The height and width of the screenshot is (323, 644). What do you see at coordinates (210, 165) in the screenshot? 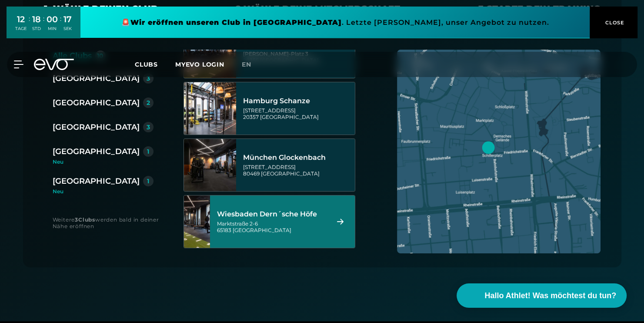
I see `img: München Glockenbach` at bounding box center [210, 165].